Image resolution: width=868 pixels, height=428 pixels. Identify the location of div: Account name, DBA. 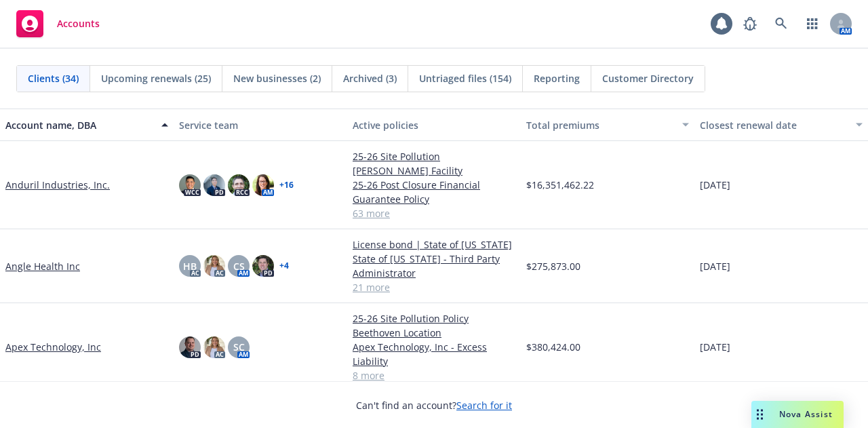
(79, 125).